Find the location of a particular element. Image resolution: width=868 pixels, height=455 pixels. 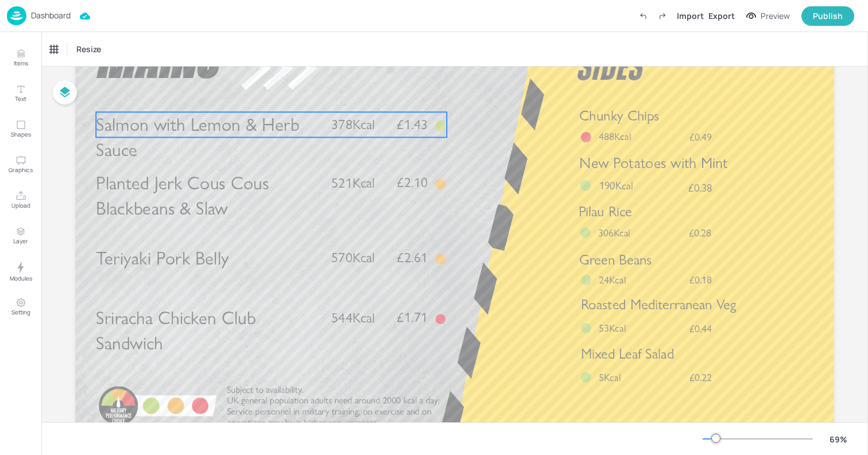

button: Publish is located at coordinates (828, 16).